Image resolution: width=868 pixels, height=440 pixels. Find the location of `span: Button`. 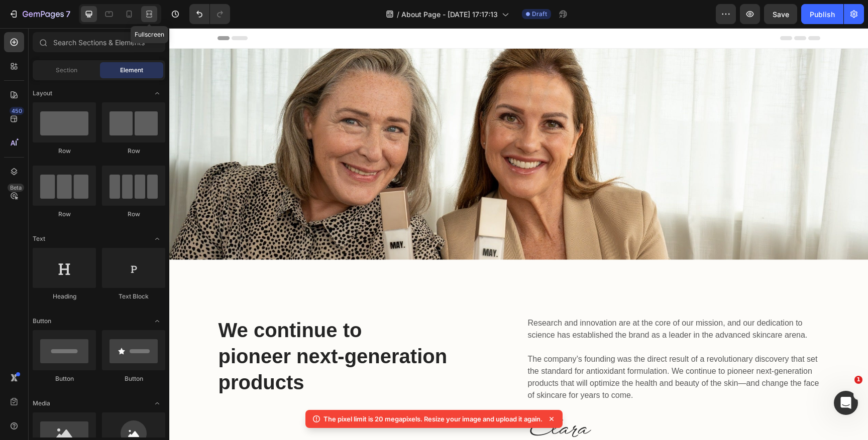

span: Button is located at coordinates (42, 321).